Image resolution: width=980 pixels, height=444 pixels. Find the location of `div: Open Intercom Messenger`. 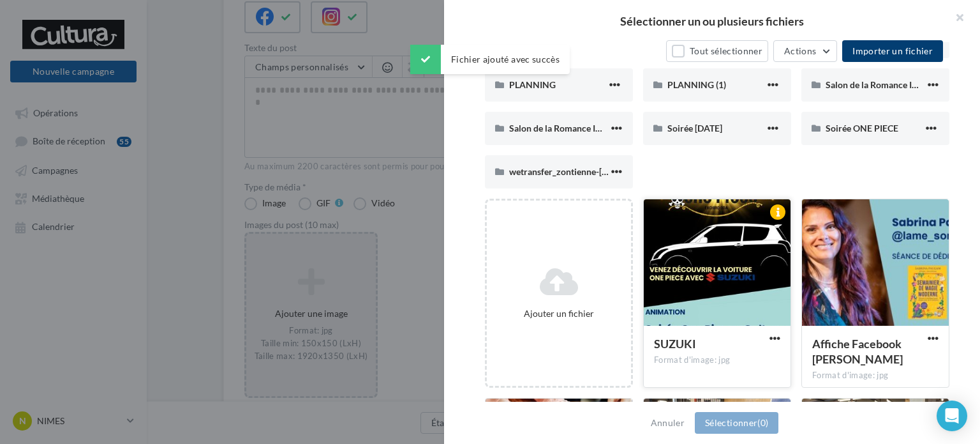

div: Open Intercom Messenger is located at coordinates (952, 416).